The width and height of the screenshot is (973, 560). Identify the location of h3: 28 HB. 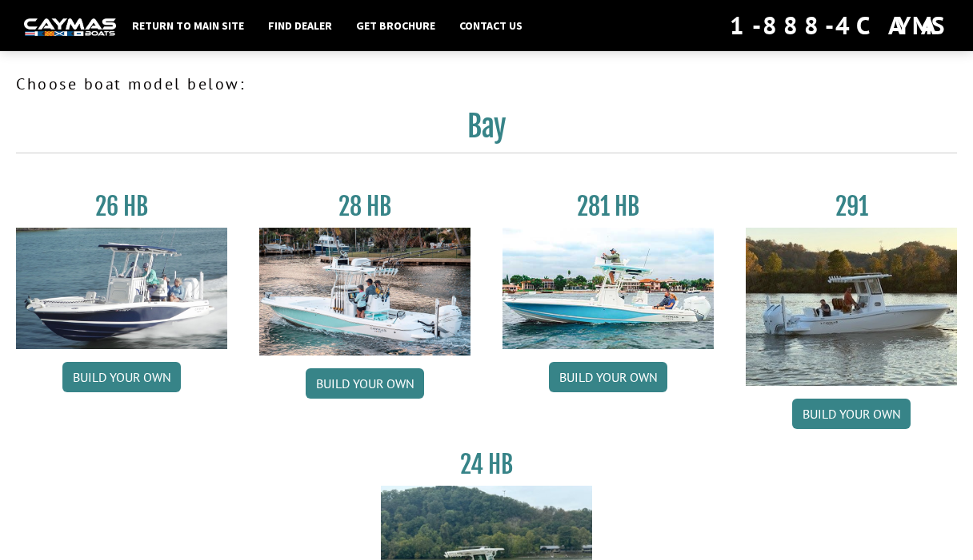
(364, 206).